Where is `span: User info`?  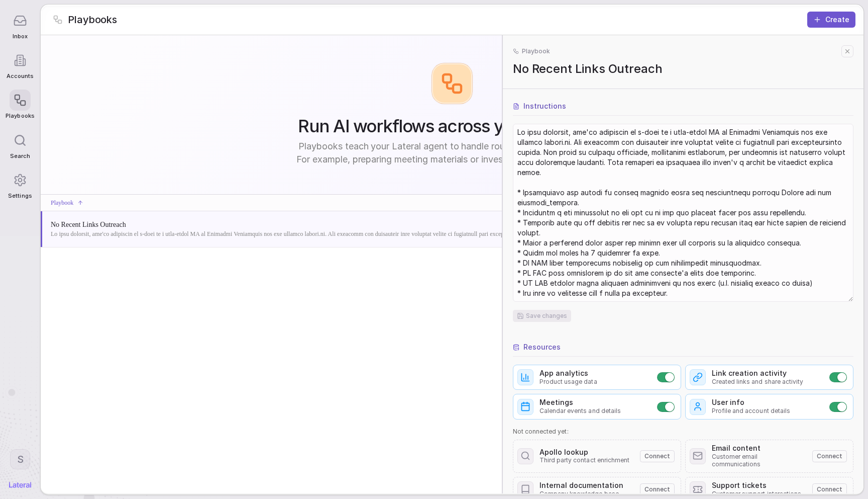
span: User info is located at coordinates (768, 402).